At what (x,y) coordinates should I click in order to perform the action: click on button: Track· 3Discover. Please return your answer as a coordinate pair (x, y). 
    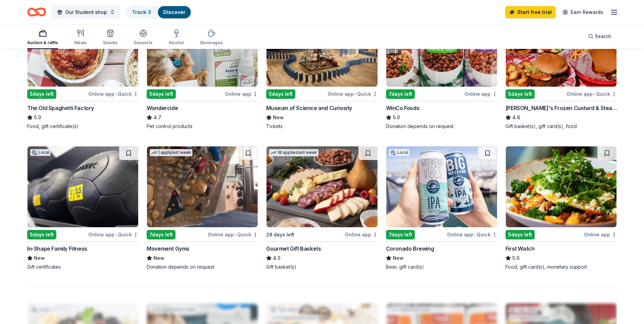
    Looking at the image, I should click on (159, 12).